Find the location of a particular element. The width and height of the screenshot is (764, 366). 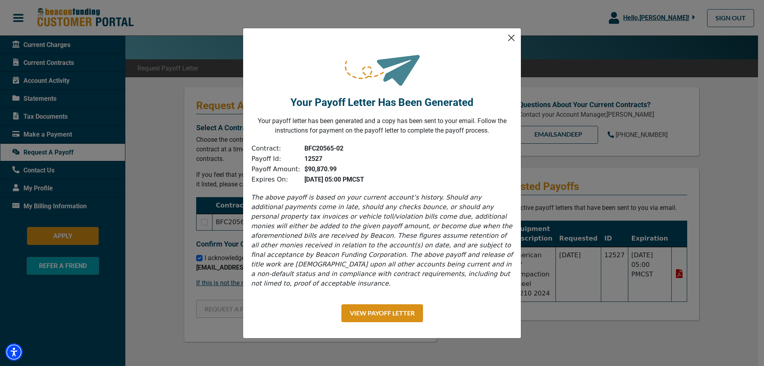

button: Close is located at coordinates (511, 38).